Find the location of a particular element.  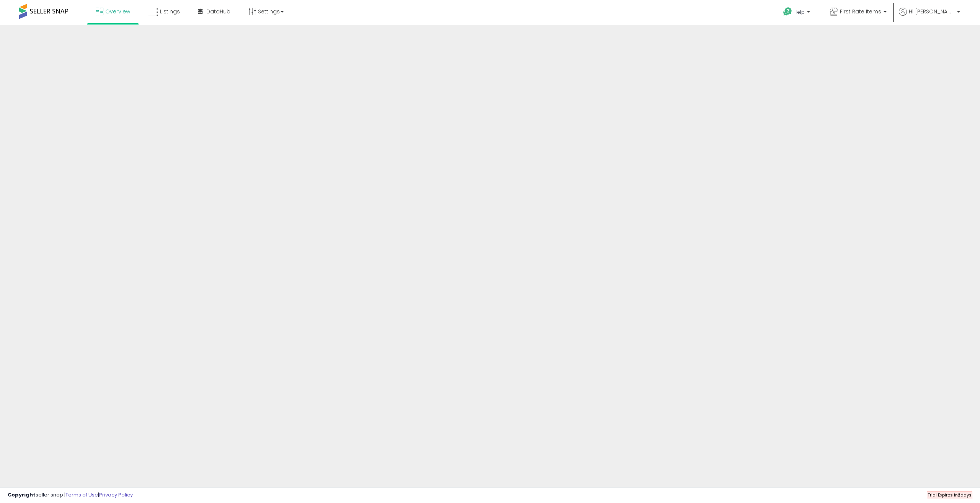

a: Help is located at coordinates (797, 13).